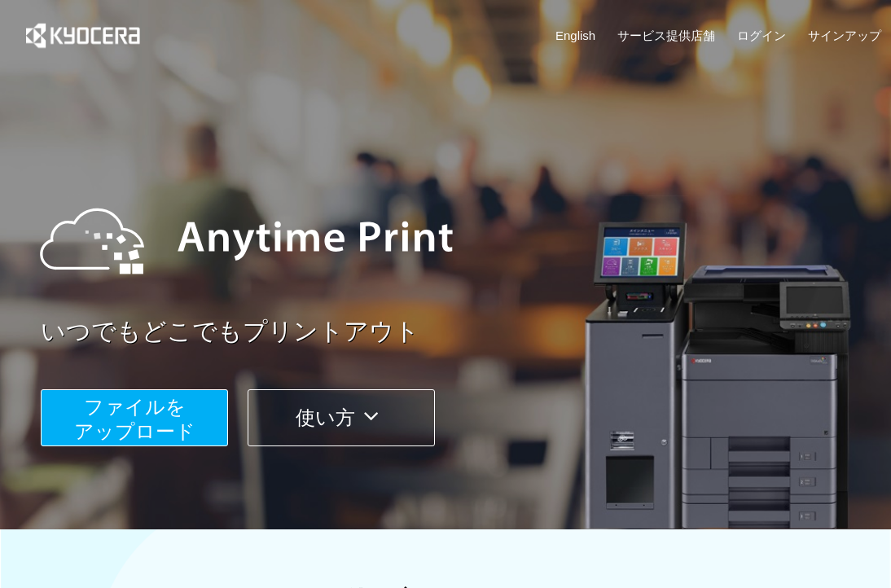 The height and width of the screenshot is (588, 891). I want to click on a: いつでもどこでもプリントアウト, so click(466, 331).